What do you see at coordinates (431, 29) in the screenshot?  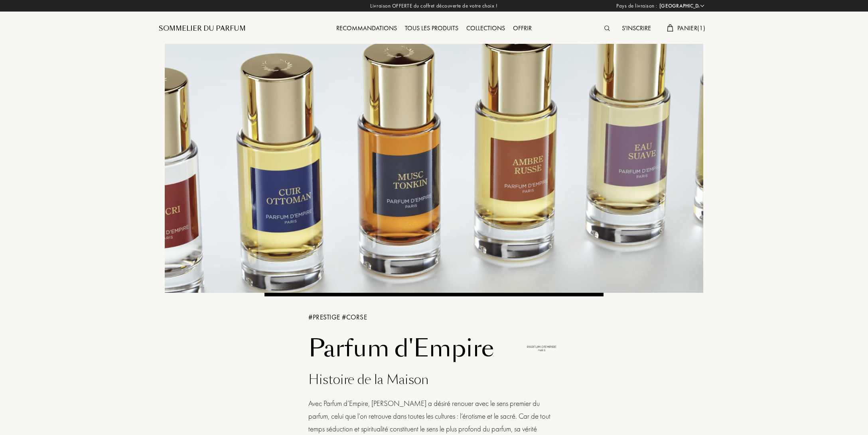 I see `div: Tous les produits` at bounding box center [431, 29].